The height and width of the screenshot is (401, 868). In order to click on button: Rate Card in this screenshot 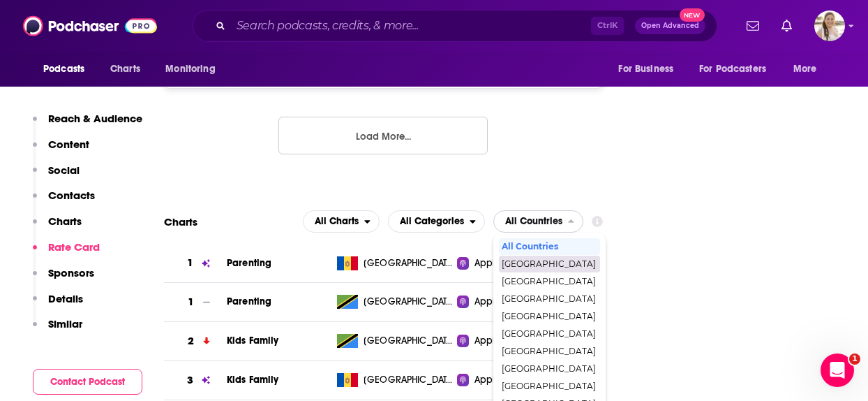, I will do `click(67, 253)`.